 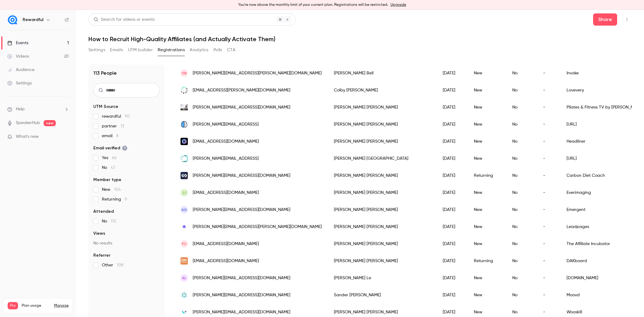 I want to click on button: Emails, so click(x=117, y=50).